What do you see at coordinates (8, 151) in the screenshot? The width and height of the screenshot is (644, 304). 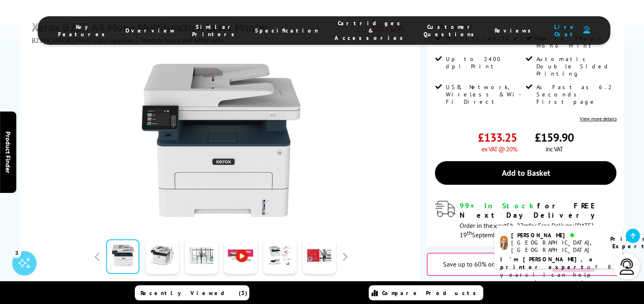 I see `span: Product Finder` at bounding box center [8, 151].